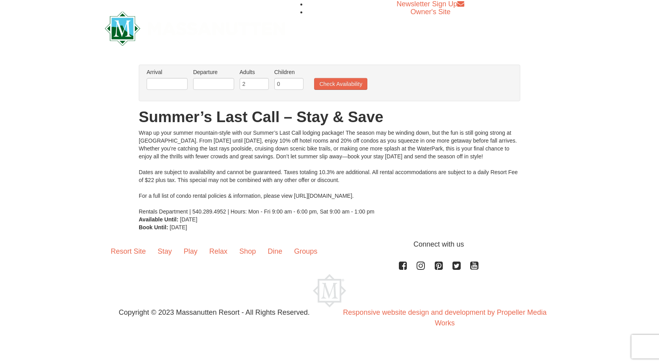  What do you see at coordinates (329, 244) in the screenshot?
I see `p: Connect with us` at bounding box center [329, 244].